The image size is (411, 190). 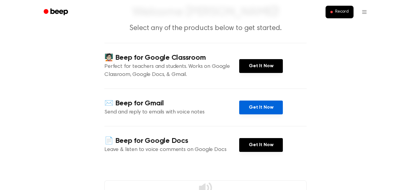 What do you see at coordinates (172, 58) in the screenshot?
I see `h4: 🧑🏻‍🏫 Beep for Google Classroom` at bounding box center [172, 58].